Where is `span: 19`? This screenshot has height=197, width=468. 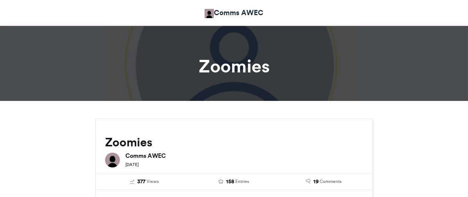 span: 19 is located at coordinates (316, 182).